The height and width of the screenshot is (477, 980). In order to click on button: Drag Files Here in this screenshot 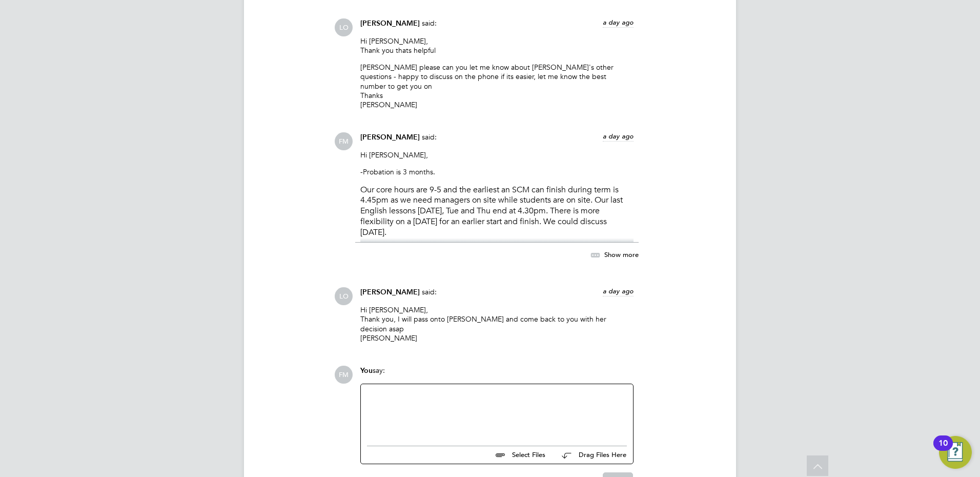, I will do `click(590, 456)`.